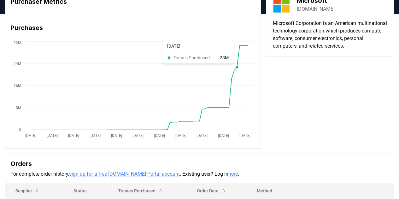 The width and height of the screenshot is (399, 199). I want to click on p: Status, so click(86, 191).